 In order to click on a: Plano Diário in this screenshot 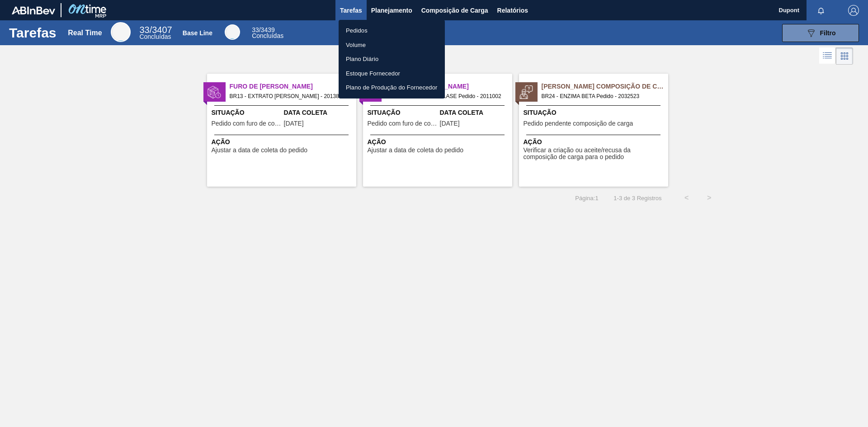, I will do `click(391, 59)`.